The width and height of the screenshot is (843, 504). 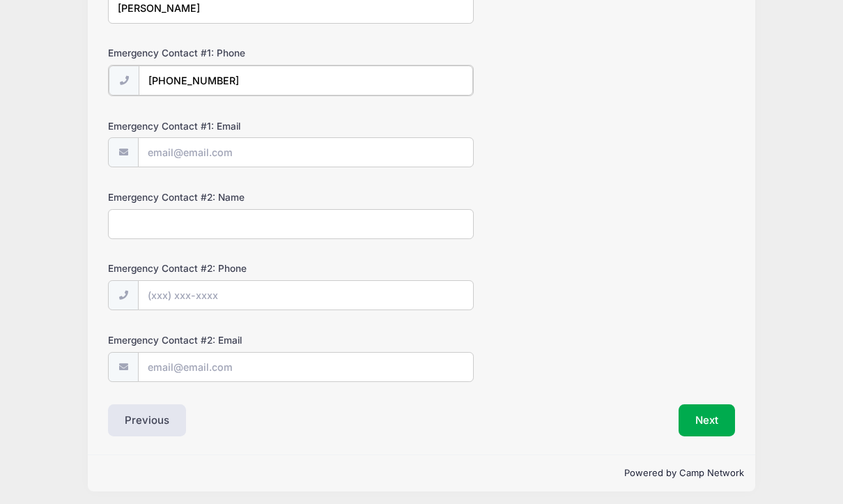 I want to click on label: Emergency Contact #2: Email, so click(x=213, y=340).